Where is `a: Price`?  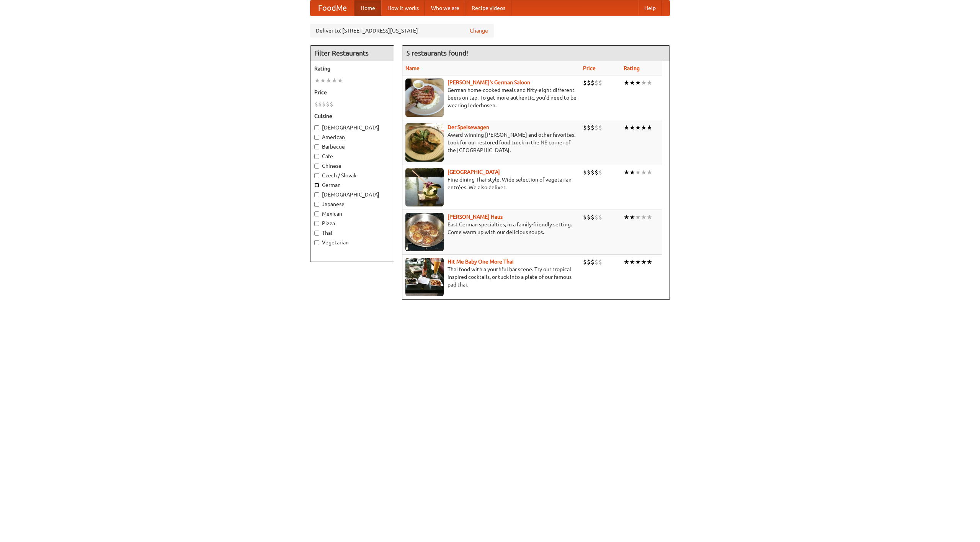 a: Price is located at coordinates (589, 68).